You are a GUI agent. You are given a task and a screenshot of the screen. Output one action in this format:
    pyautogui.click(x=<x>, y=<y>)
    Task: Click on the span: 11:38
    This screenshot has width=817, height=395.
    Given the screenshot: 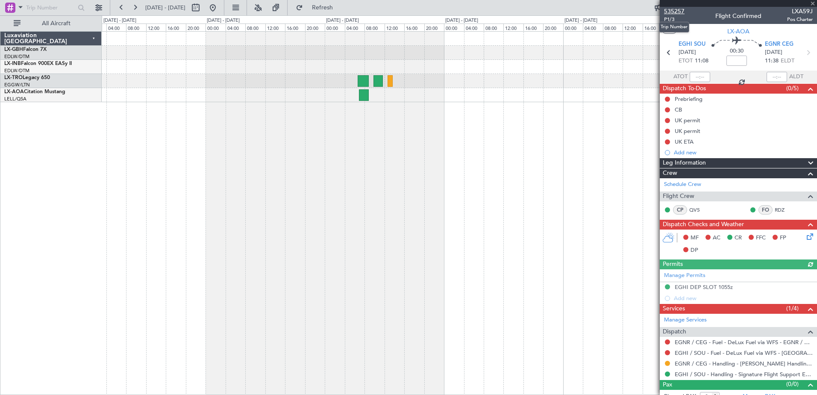 What is the action you would take?
    pyautogui.click(x=771, y=61)
    